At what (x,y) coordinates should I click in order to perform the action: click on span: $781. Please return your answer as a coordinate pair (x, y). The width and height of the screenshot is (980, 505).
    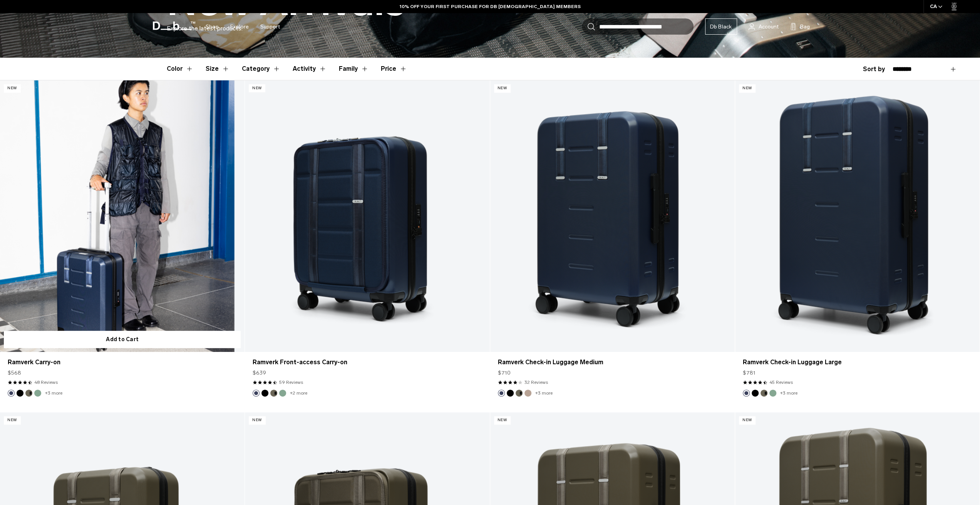
    Looking at the image, I should click on (749, 373).